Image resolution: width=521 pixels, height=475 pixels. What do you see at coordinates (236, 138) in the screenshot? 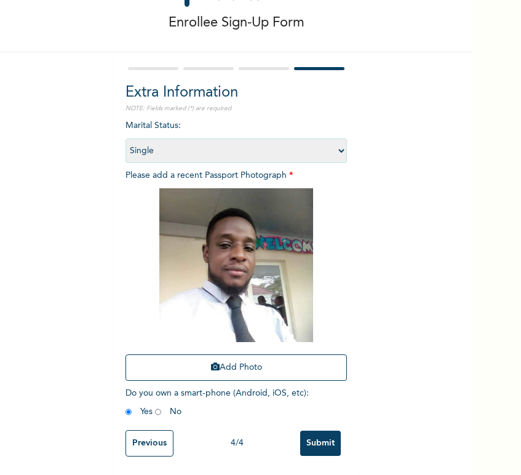
I see `span: Marital Status :` at bounding box center [236, 138].